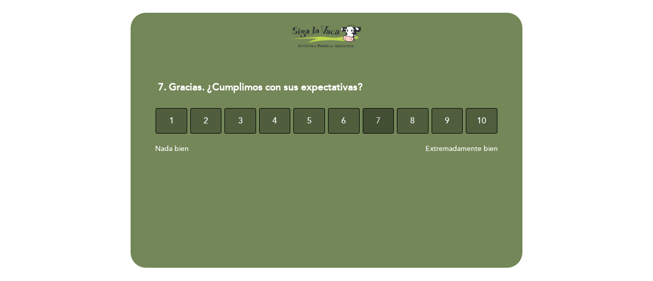 The height and width of the screenshot is (281, 653). Describe the element at coordinates (206, 121) in the screenshot. I see `button: 2` at that location.